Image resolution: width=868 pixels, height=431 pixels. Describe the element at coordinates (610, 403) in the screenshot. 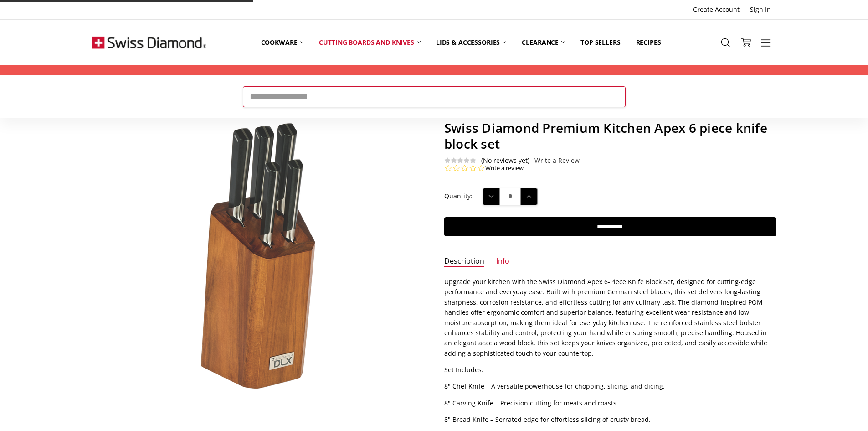

I see `p: 8" Carving Knife – Precision cutting for meats and roasts.` at that location.